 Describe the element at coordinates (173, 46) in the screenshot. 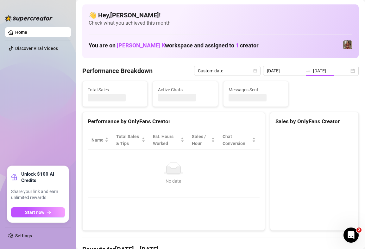

I see `h1: You are on workspace and assigned to creator` at that location.